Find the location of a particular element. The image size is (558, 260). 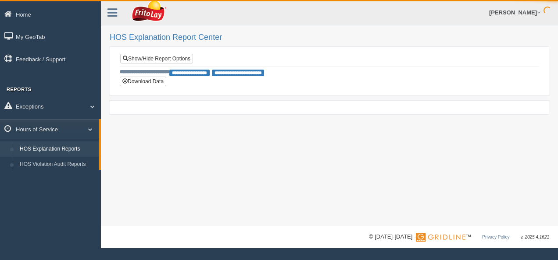

h2: HOS Explanation Report Center is located at coordinates (329, 38).